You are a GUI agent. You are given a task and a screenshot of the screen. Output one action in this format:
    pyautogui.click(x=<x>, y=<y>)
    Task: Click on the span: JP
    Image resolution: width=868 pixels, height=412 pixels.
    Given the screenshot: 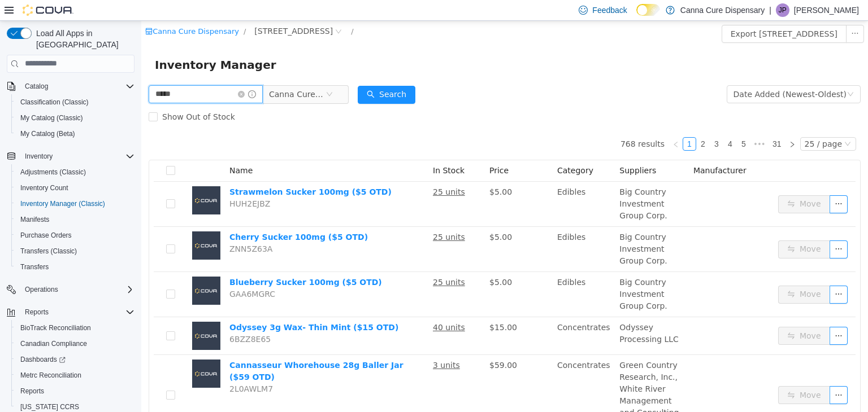 What is the action you would take?
    pyautogui.click(x=783, y=10)
    